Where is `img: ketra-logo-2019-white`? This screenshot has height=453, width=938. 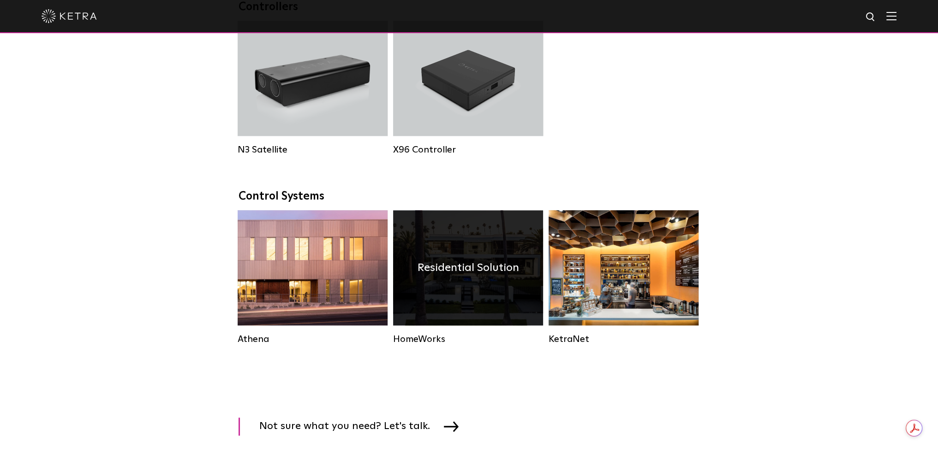
img: ketra-logo-2019-white is located at coordinates (69, 16).